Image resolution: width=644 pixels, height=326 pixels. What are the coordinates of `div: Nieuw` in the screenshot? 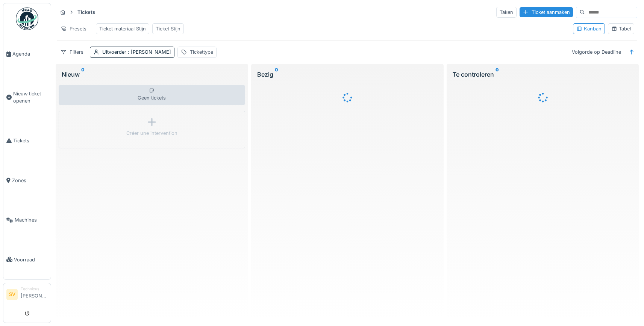 It's located at (152, 74).